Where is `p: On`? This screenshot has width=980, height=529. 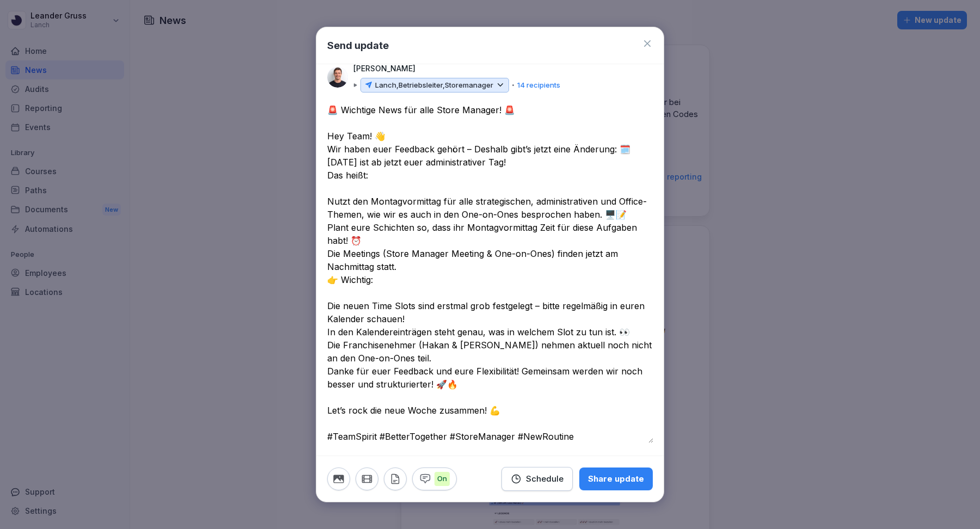
p: On is located at coordinates (442, 479).